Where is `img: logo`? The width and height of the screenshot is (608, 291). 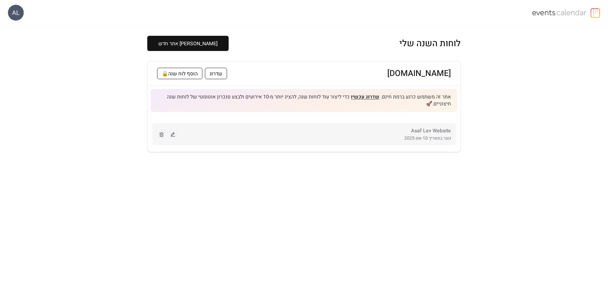
img: logo is located at coordinates (596, 13).